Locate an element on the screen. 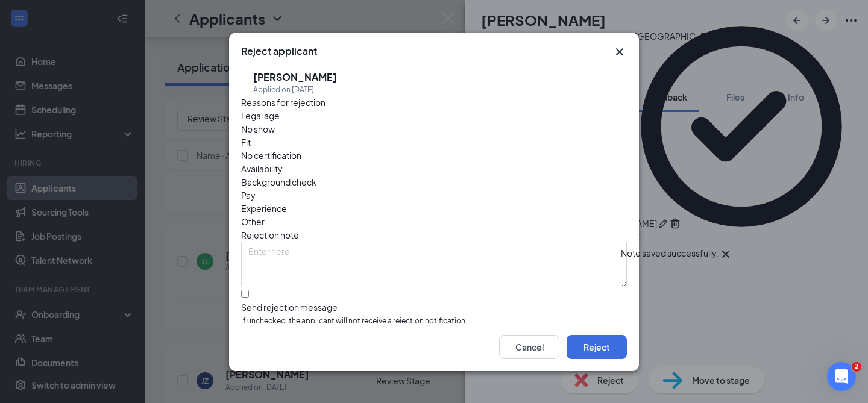 This screenshot has height=403, width=868. span: Availability is located at coordinates (262, 168).